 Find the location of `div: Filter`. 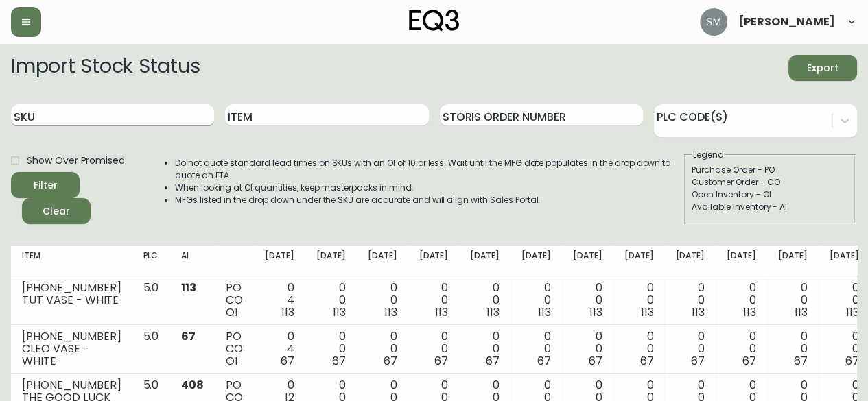

div: Filter is located at coordinates (45, 185).